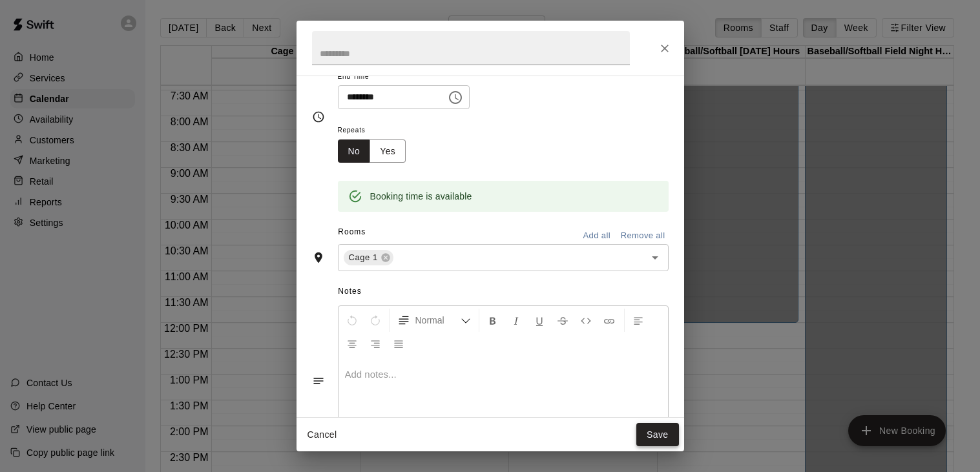 Image resolution: width=980 pixels, height=472 pixels. What do you see at coordinates (438, 320) in the screenshot?
I see `span: Normal` at bounding box center [438, 320].